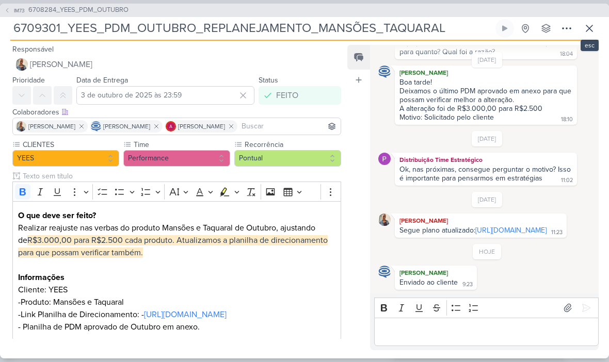 Image resolution: width=609 pixels, height=362 pixels. What do you see at coordinates (566, 54) in the screenshot?
I see `div: 18:04` at bounding box center [566, 54].